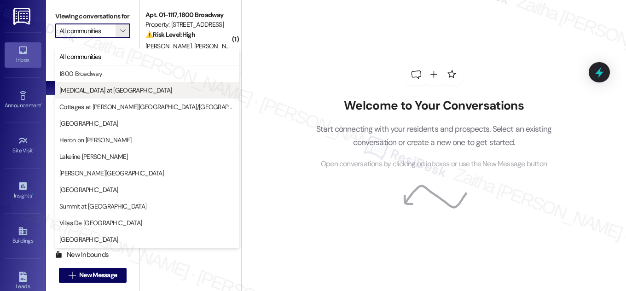 The width and height of the screenshot is (626, 291). Describe the element at coordinates (93, 275) in the screenshot. I see `button: New Message` at that location.